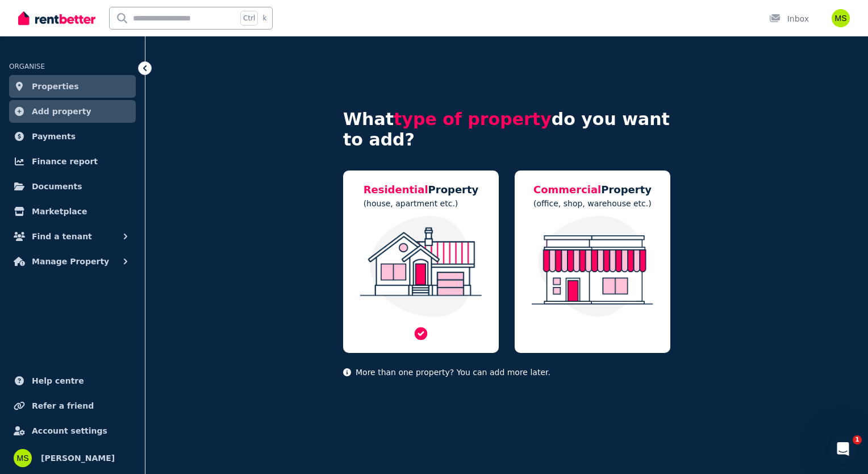 Image resolution: width=868 pixels, height=474 pixels. What do you see at coordinates (62, 405) in the screenshot?
I see `span: Refer a friend` at bounding box center [62, 405].